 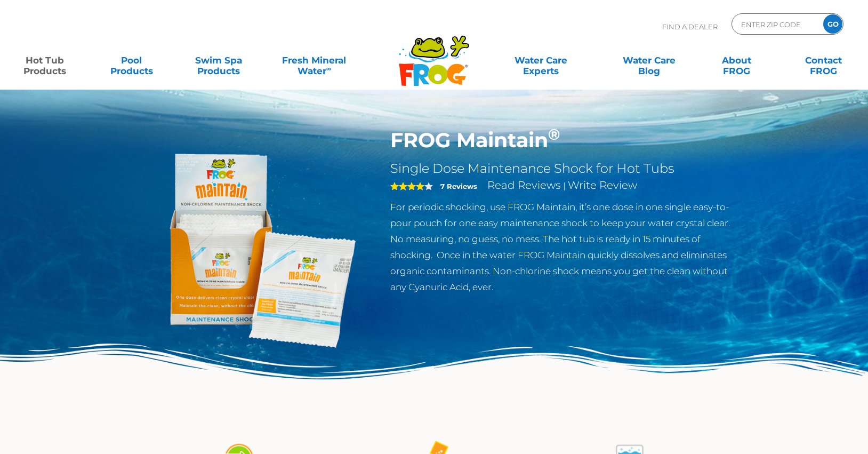 What do you see at coordinates (823, 60) in the screenshot?
I see `a: ContactFROG` at bounding box center [823, 60].